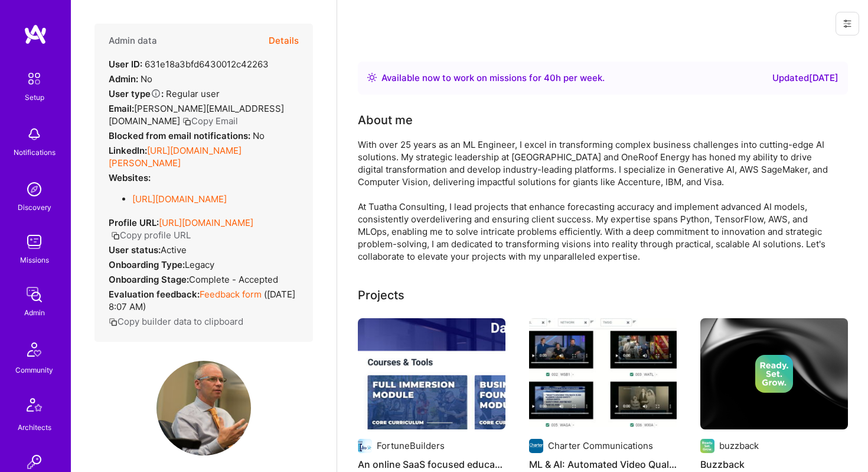  What do you see at coordinates (146, 264) in the screenshot?
I see `strong: Onboarding Type:` at bounding box center [146, 264].